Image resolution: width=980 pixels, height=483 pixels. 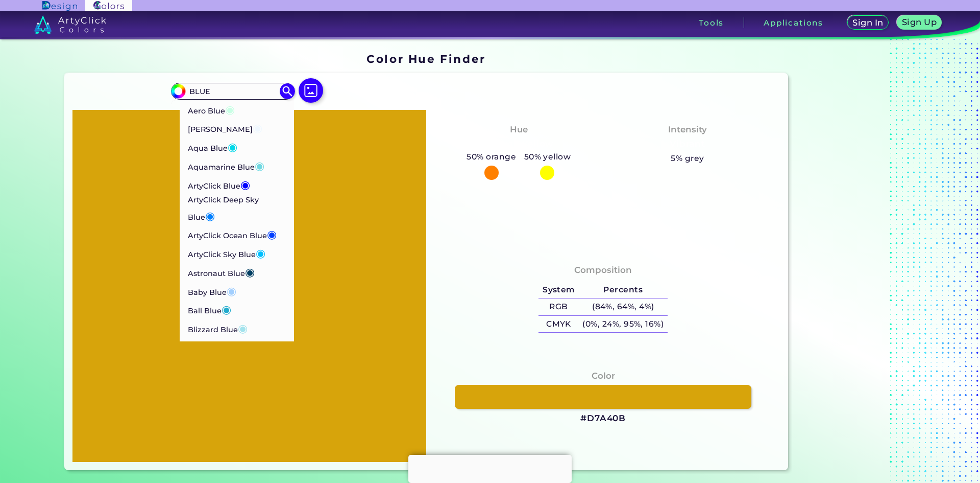 What do you see at coordinates (211, 110) in the screenshot?
I see `p: Aero Blue` at bounding box center [211, 110].